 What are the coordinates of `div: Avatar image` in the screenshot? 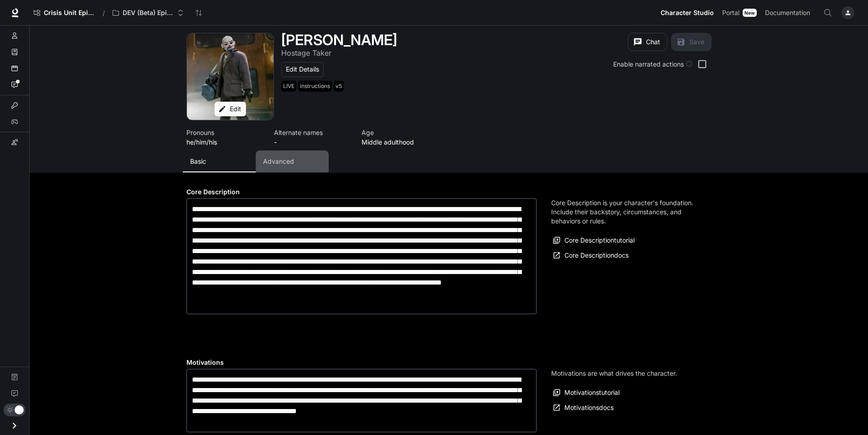 It's located at (231, 77).